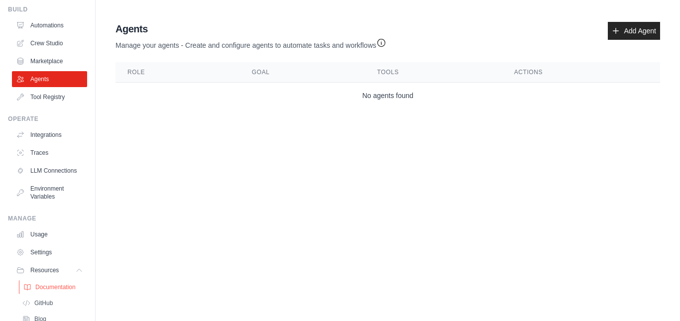 The image size is (680, 321). I want to click on span: Resources, so click(44, 270).